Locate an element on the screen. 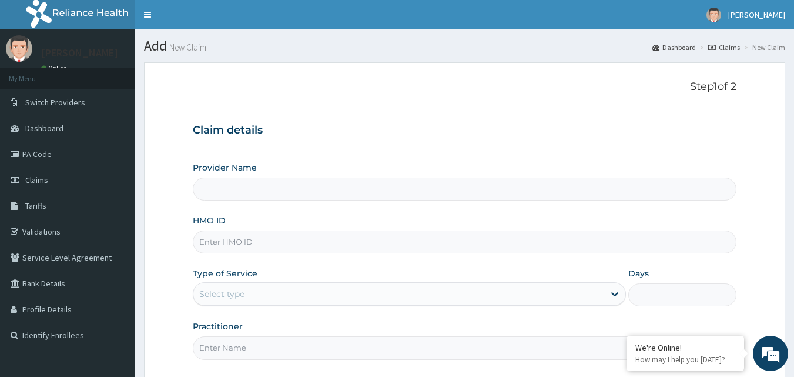  label: HMO ID is located at coordinates (209, 220).